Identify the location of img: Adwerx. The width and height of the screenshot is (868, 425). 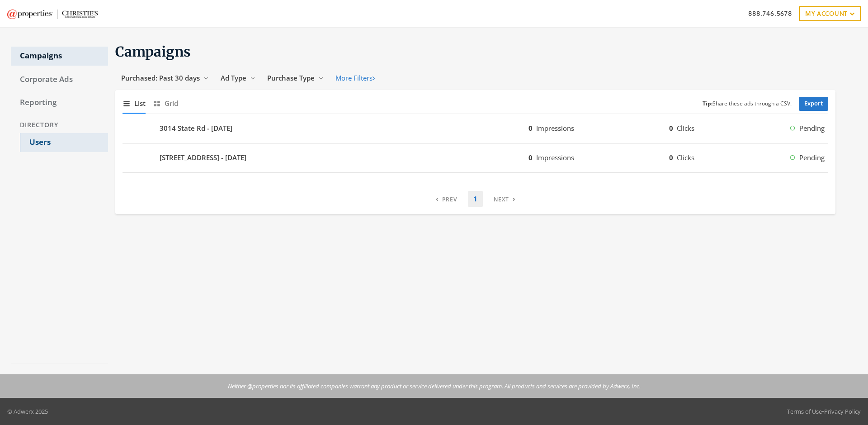
(53, 14).